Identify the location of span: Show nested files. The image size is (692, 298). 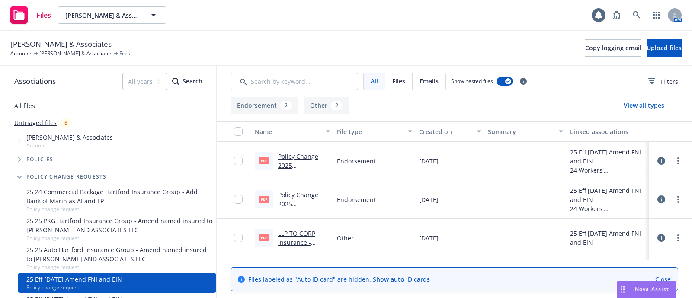
(472, 81).